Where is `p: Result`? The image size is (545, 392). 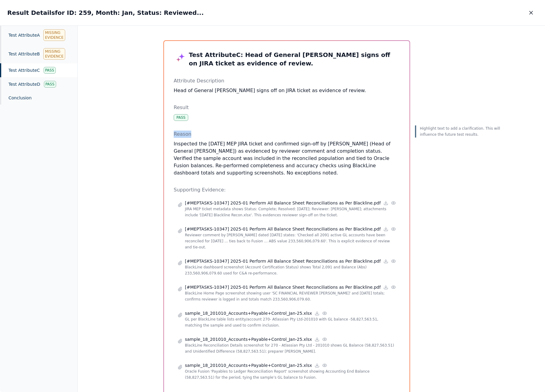 p: Result is located at coordinates (287, 108).